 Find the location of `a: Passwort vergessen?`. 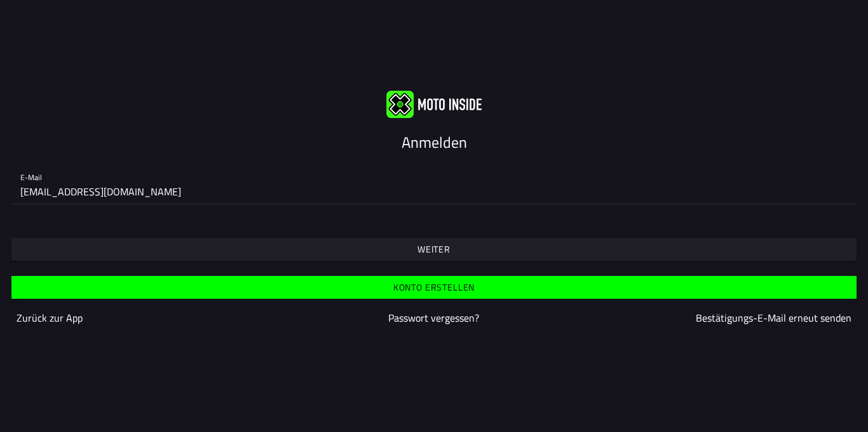

a: Passwort vergessen? is located at coordinates (433, 318).